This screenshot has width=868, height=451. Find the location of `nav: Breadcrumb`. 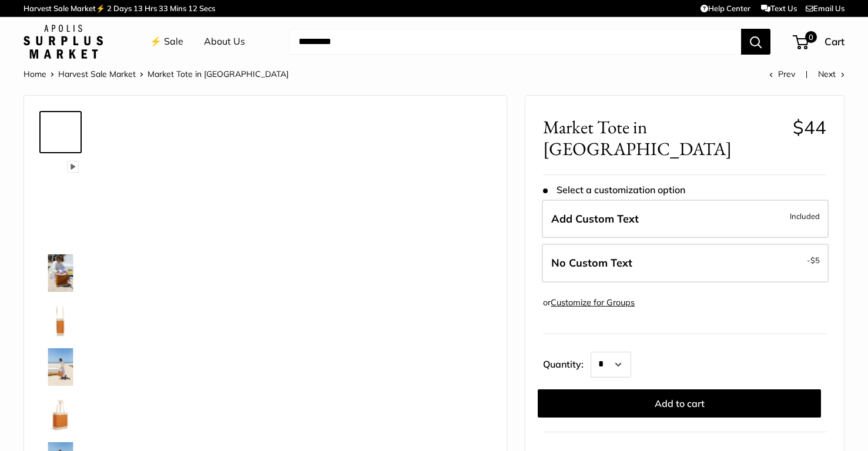

nav: Breadcrumb is located at coordinates (156, 74).